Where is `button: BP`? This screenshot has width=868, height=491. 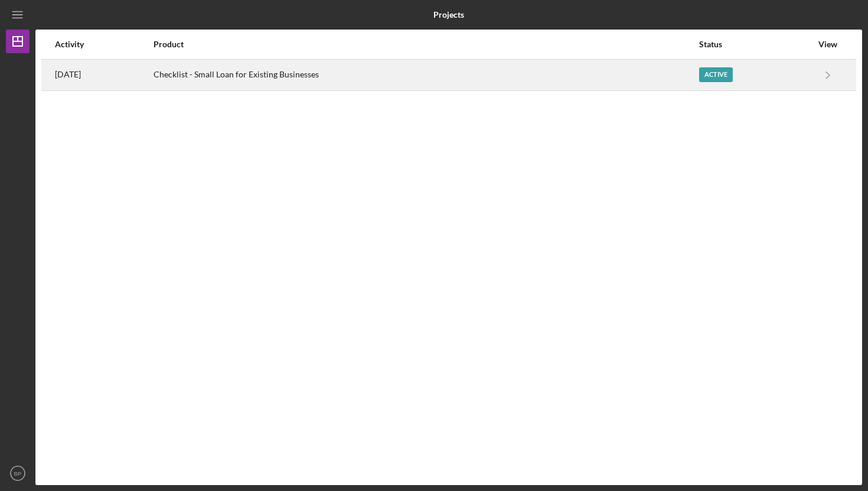
button: BP is located at coordinates (17, 474).